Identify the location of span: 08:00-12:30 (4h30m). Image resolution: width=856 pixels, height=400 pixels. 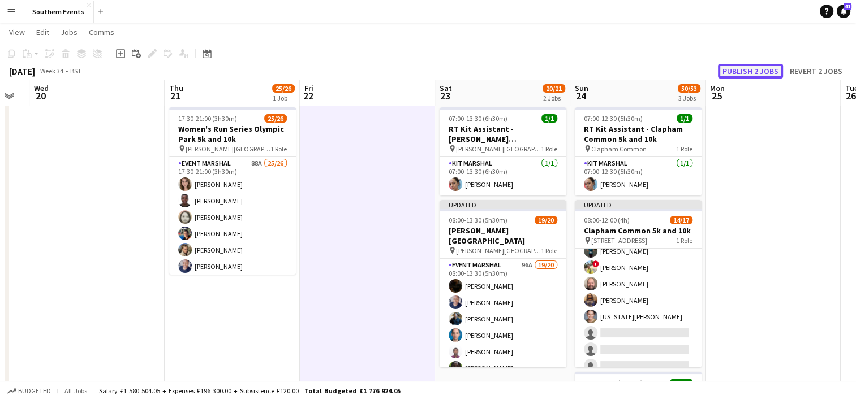
(613, 383).